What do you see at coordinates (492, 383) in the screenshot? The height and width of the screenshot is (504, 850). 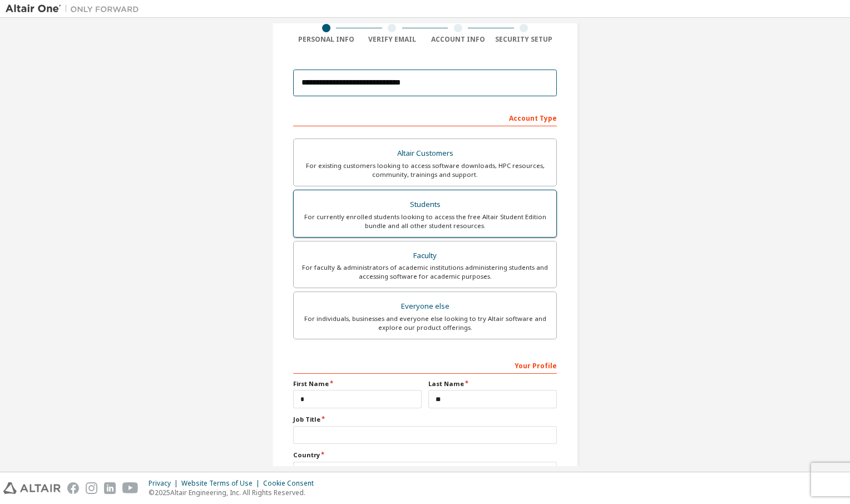 I see `label: Last Name` at bounding box center [492, 383].